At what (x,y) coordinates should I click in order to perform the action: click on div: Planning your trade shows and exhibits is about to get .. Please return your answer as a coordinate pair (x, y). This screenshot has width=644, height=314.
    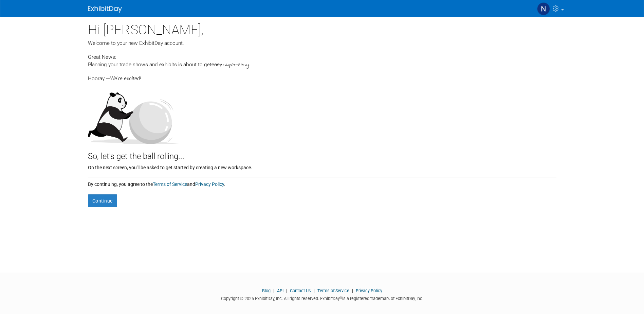
    Looking at the image, I should click on (322, 65).